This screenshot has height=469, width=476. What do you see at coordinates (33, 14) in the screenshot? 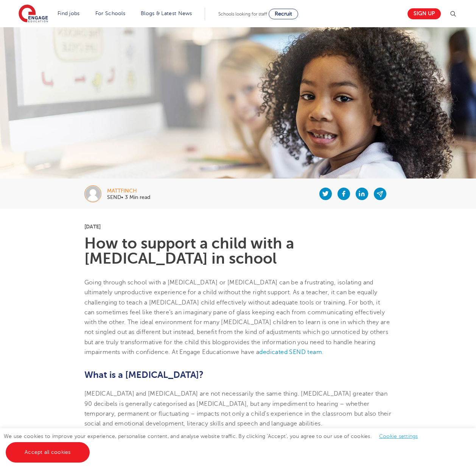
I see `img: Engage Education` at bounding box center [33, 14].